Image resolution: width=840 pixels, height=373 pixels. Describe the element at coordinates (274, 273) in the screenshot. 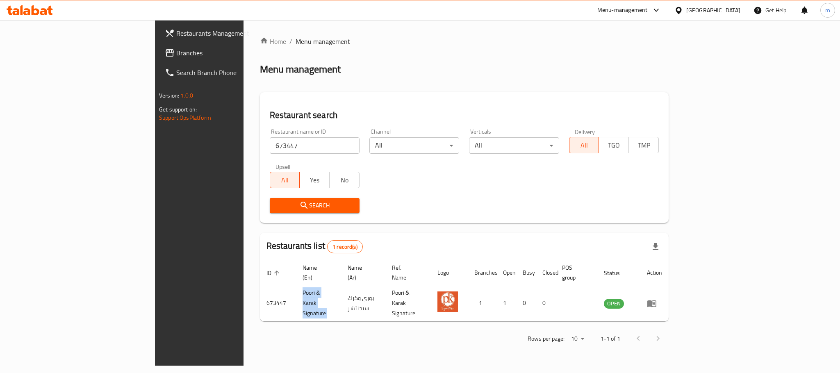

I see `span: ID` at that location.